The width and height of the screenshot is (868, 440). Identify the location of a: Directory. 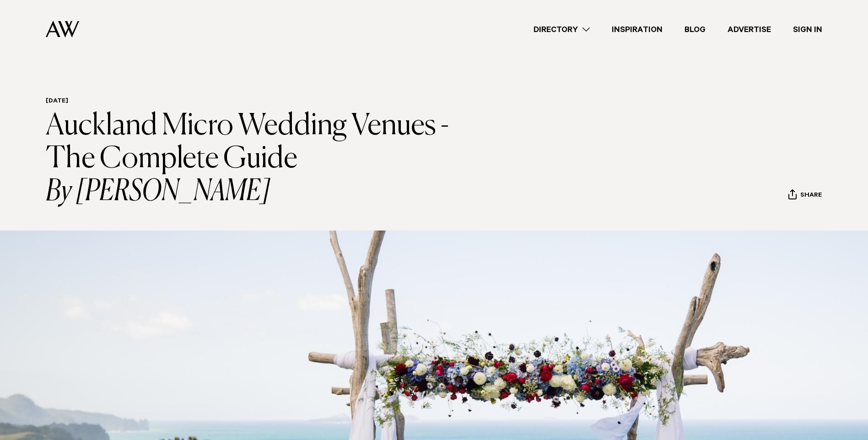
(561, 29).